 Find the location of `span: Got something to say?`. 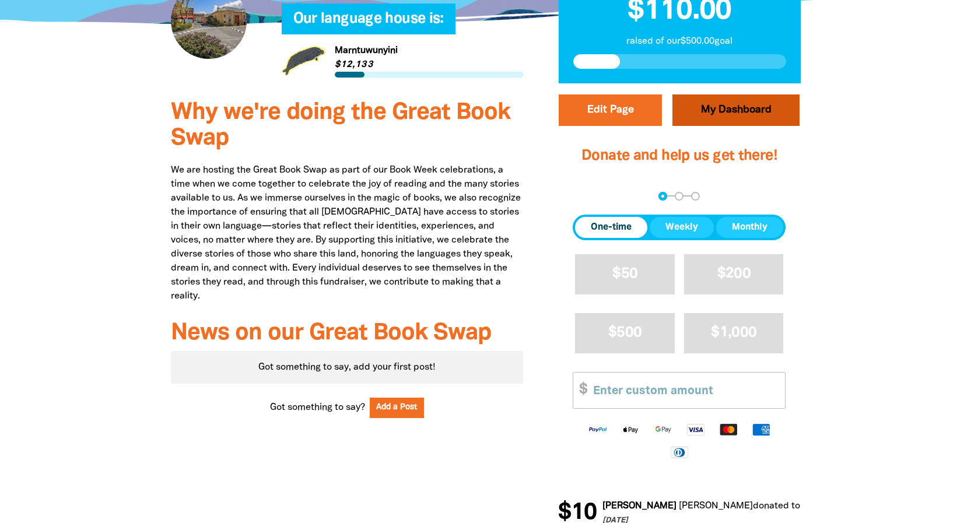

span: Got something to say? is located at coordinates (317, 408).